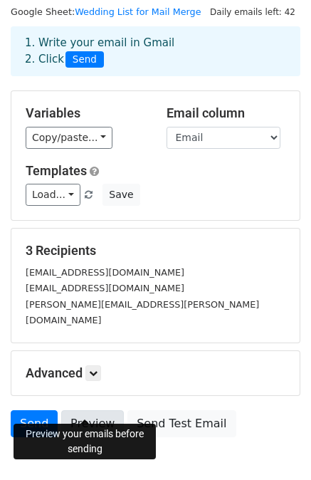 The width and height of the screenshot is (311, 480). Describe the element at coordinates (155, 51) in the screenshot. I see `div: 1. Write your email in Gmail 2. Click` at that location.